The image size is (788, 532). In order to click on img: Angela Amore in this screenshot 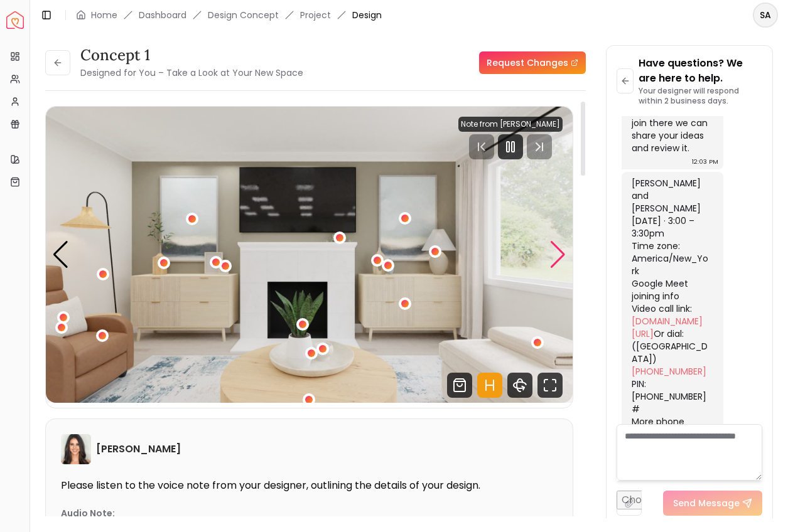, I will do `click(76, 449)`.